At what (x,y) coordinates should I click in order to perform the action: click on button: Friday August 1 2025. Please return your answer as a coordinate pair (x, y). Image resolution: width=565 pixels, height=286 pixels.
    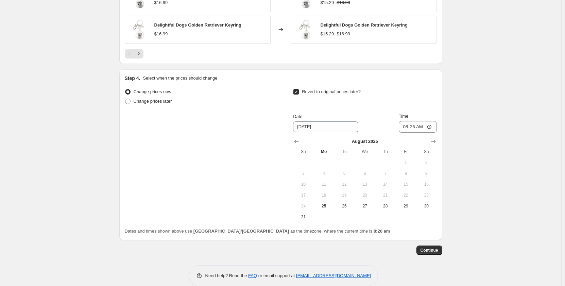
    Looking at the image, I should click on (406, 163).